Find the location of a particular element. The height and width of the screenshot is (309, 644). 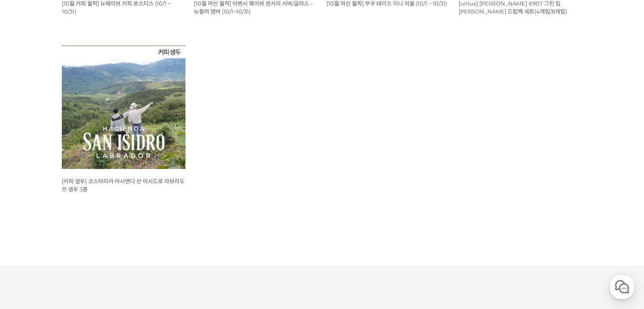

span: 대화 is located at coordinates (83, 255).